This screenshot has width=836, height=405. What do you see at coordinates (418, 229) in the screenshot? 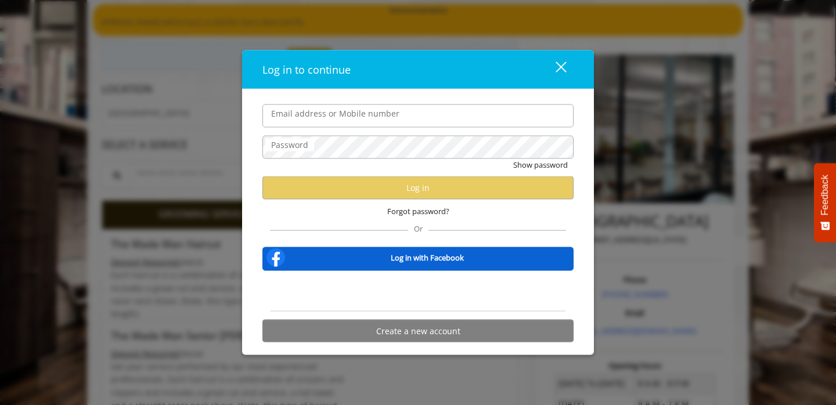
I see `span: Or` at bounding box center [418, 229].